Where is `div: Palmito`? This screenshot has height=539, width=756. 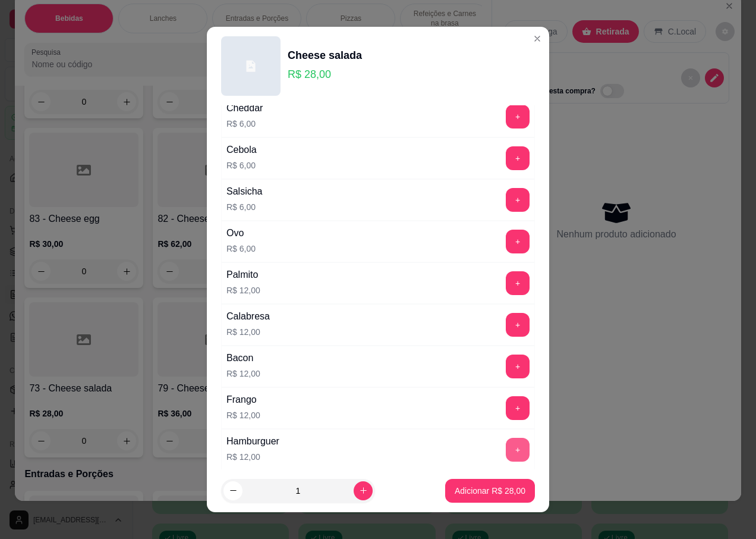
div: Palmito is located at coordinates (243, 275).